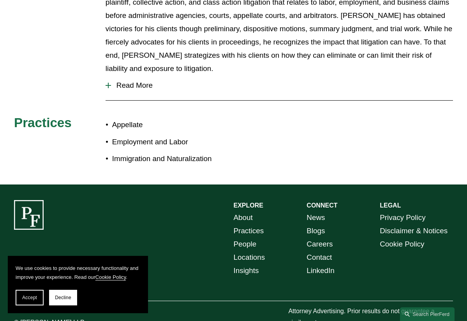 This screenshot has height=321, width=467. What do you see at coordinates (30, 297) in the screenshot?
I see `span: Accept` at bounding box center [30, 297].